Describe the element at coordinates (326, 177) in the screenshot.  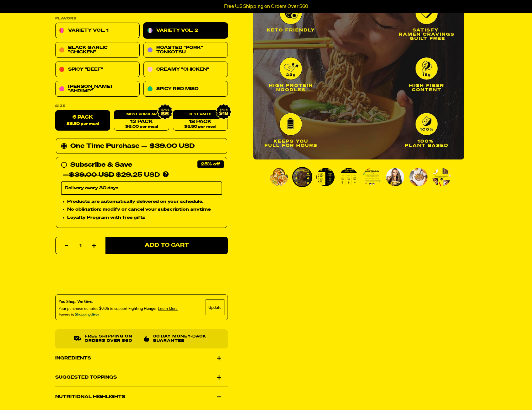
I see `li: Go to slide 3` at that location.